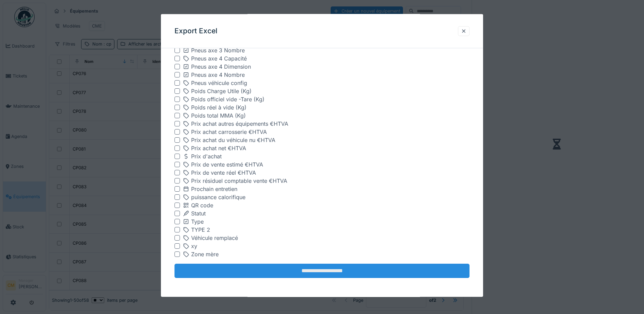 The height and width of the screenshot is (314, 644). Describe the element at coordinates (215, 58) in the screenshot. I see `div: Pneus axe 4 Capacité` at that location.